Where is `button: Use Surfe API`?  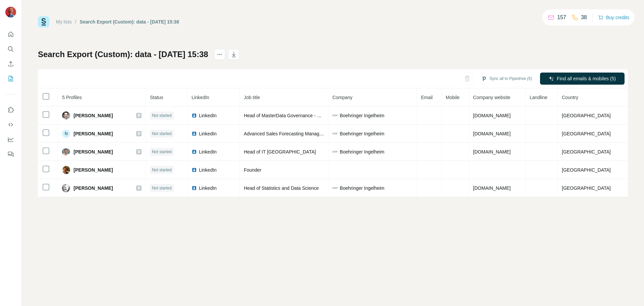
button: Use Surfe API is located at coordinates (11, 125).